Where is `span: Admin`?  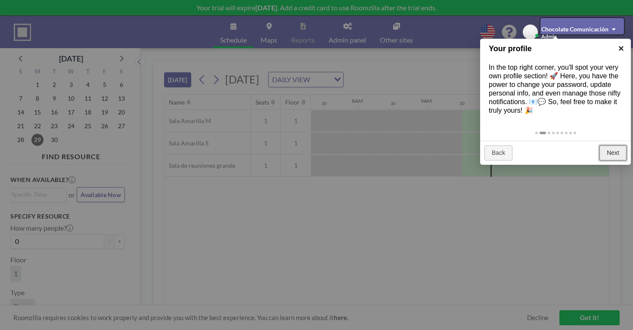 span: Admin is located at coordinates (549, 36).